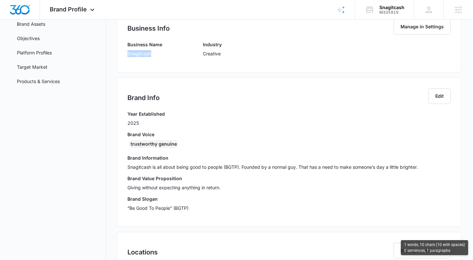  What do you see at coordinates (149, 28) in the screenshot?
I see `h2: Business Info` at bounding box center [149, 28].